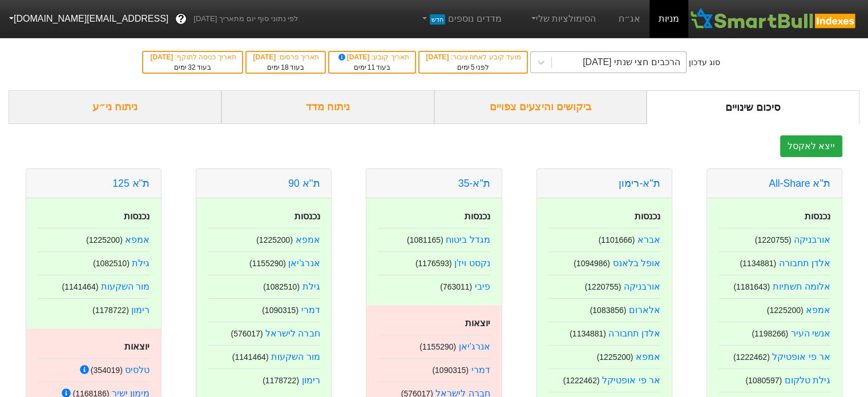 This screenshot has height=397, width=868. Describe the element at coordinates (115, 107) in the screenshot. I see `div: ניתוח ני״ע` at that location.